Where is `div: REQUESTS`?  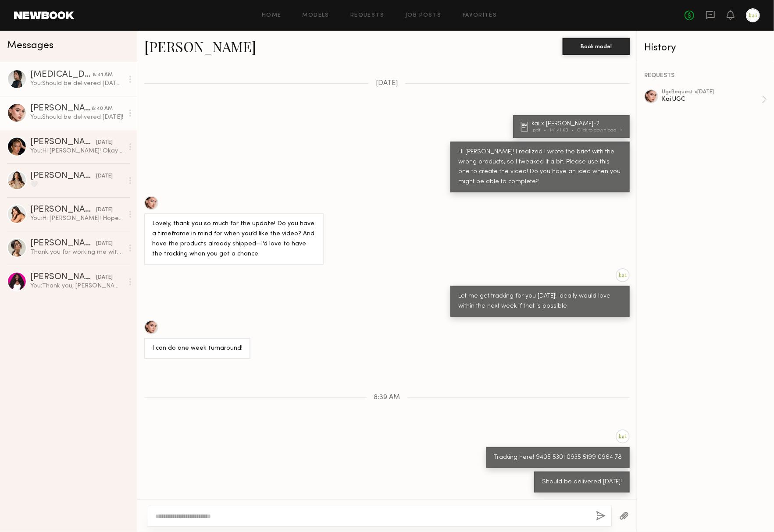
div: REQUESTS is located at coordinates (705, 76).